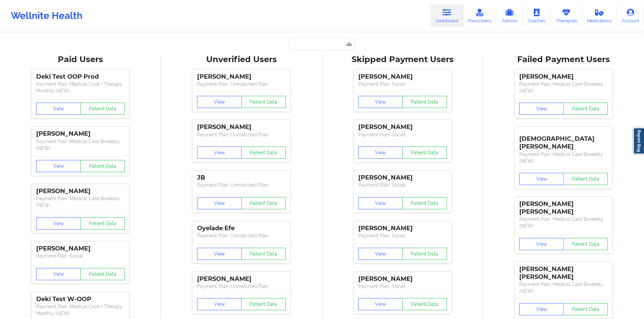 The image size is (644, 319). Describe the element at coordinates (638, 141) in the screenshot. I see `a: Report Bug` at that location.